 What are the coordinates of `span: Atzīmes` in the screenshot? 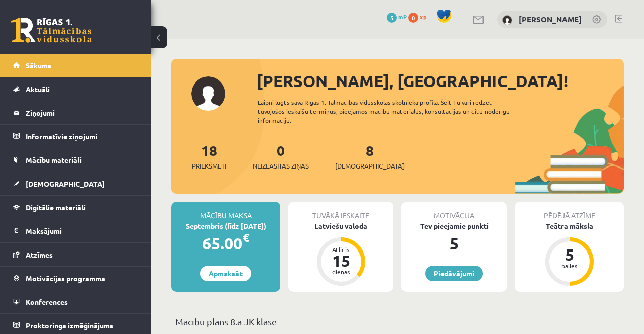 It's located at (39, 255).